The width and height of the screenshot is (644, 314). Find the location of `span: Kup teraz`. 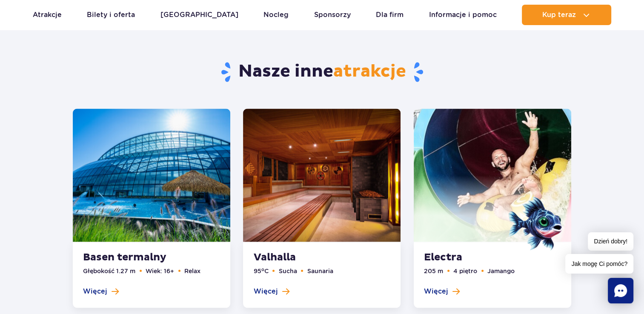

span: Kup teraz is located at coordinates (559, 15).